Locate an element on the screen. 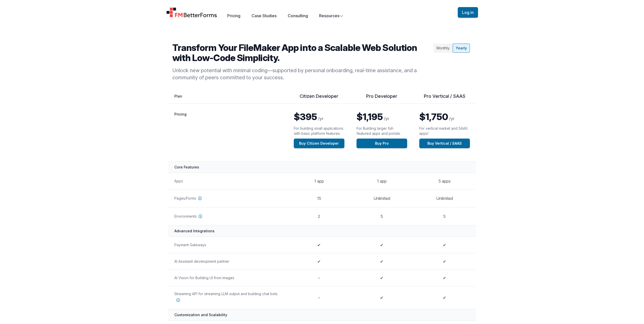 Image resolution: width=644 pixels, height=324 pixels. th: Advanced Integrations is located at coordinates (322, 231).